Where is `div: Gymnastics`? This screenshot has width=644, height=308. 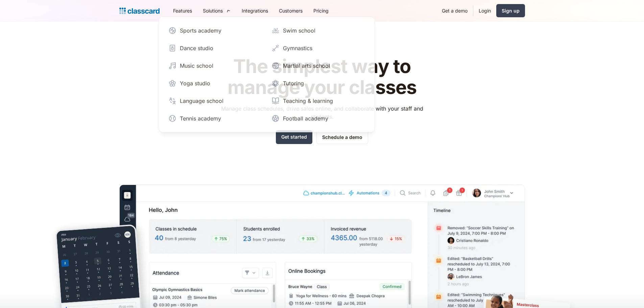
div: Gymnastics is located at coordinates (297, 48).